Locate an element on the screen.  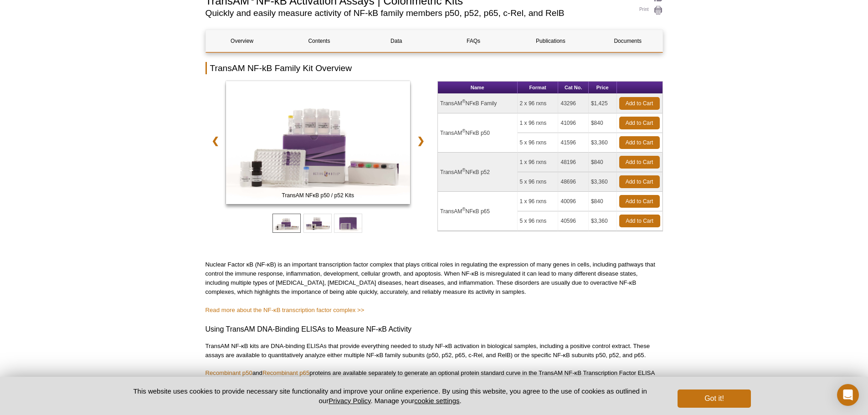
td: TransAM NFκB Family is located at coordinates (477, 103).